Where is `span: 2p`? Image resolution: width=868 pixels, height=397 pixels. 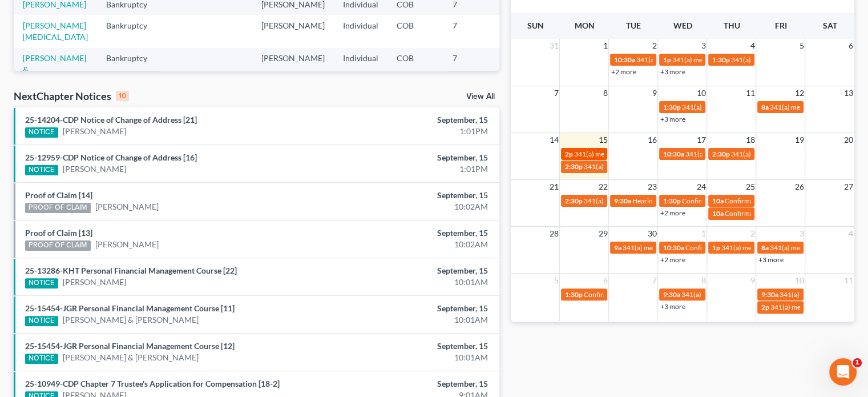 span: 2p is located at coordinates (568, 153).